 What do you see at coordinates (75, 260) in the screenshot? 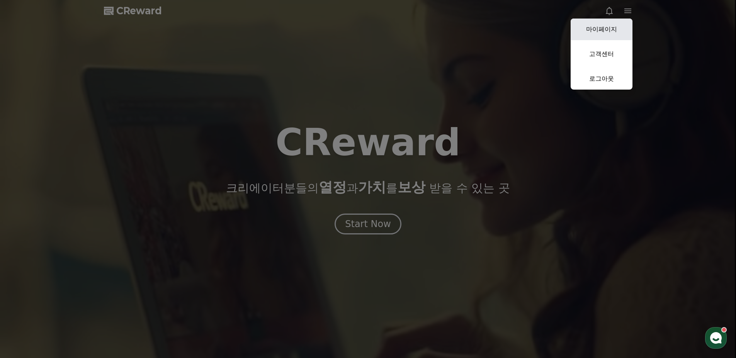
I see `span: 대화` at bounding box center [75, 260].